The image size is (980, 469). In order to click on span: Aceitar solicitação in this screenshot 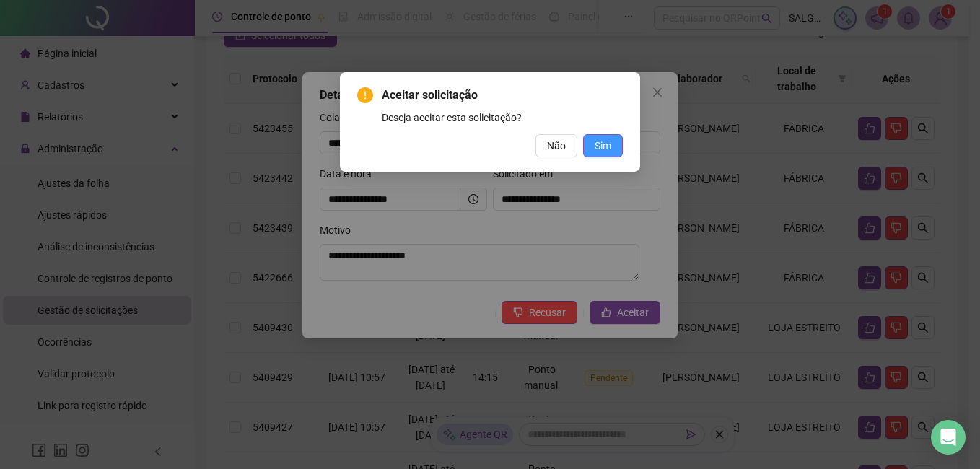, I will do `click(502, 95)`.